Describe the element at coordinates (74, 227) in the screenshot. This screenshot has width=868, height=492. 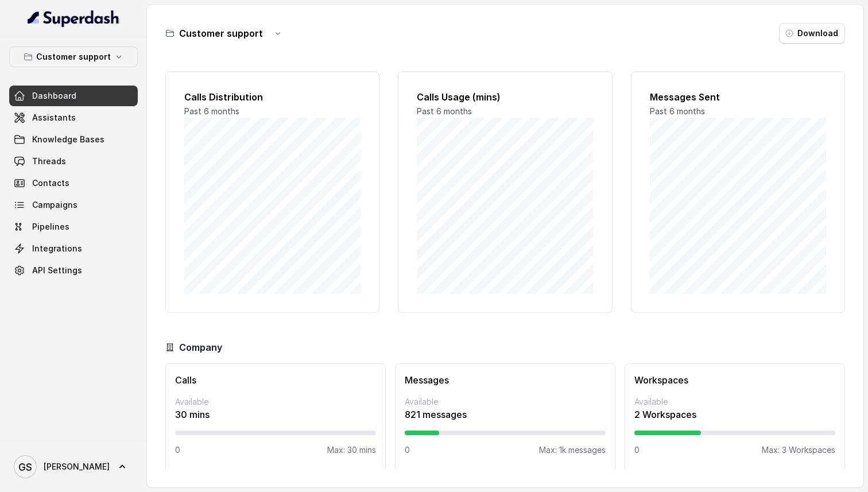
I see `a: Pipelines` at that location.